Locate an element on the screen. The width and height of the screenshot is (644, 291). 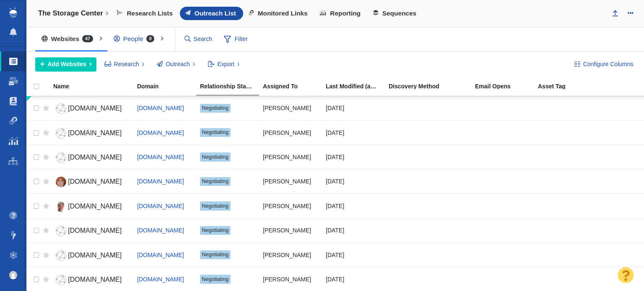
h4: The Storage Center is located at coordinates (71, 13).